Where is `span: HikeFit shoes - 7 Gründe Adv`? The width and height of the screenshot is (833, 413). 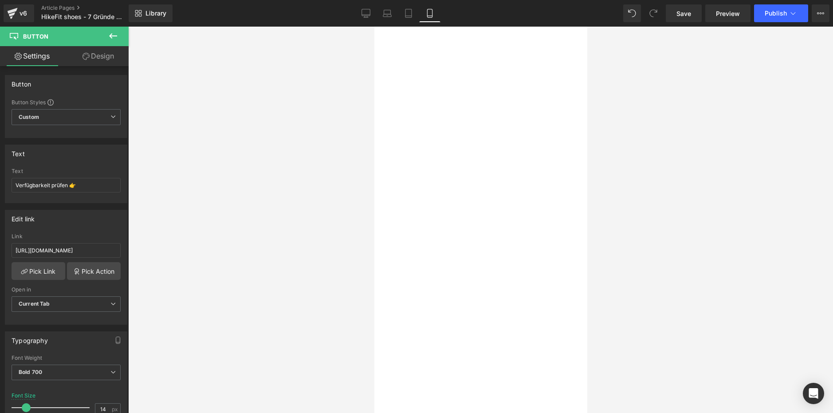 span: HikeFit shoes - 7 Gründe Adv is located at coordinates (83, 17).